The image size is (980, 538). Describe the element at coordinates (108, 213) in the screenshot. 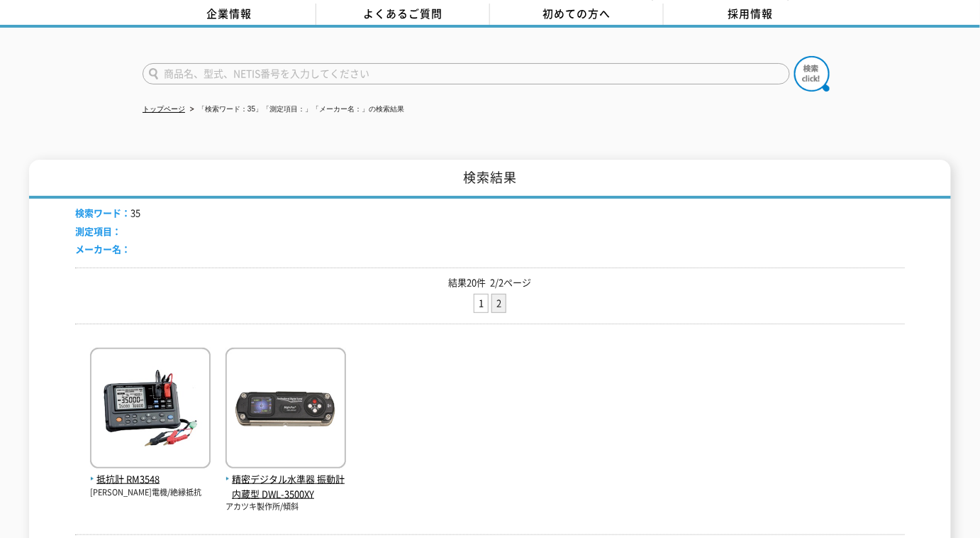

I see `li: 35` at that location.